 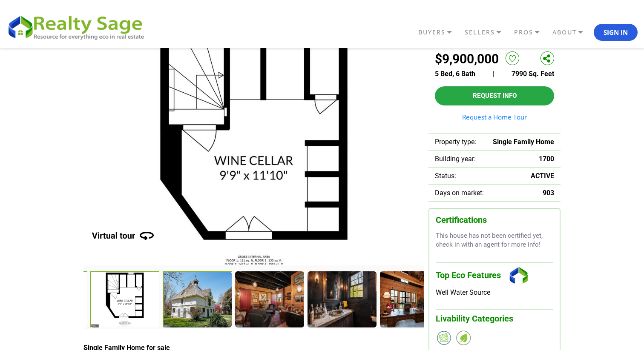 What do you see at coordinates (572, 32) in the screenshot?
I see `a: ABOUT` at bounding box center [572, 32].